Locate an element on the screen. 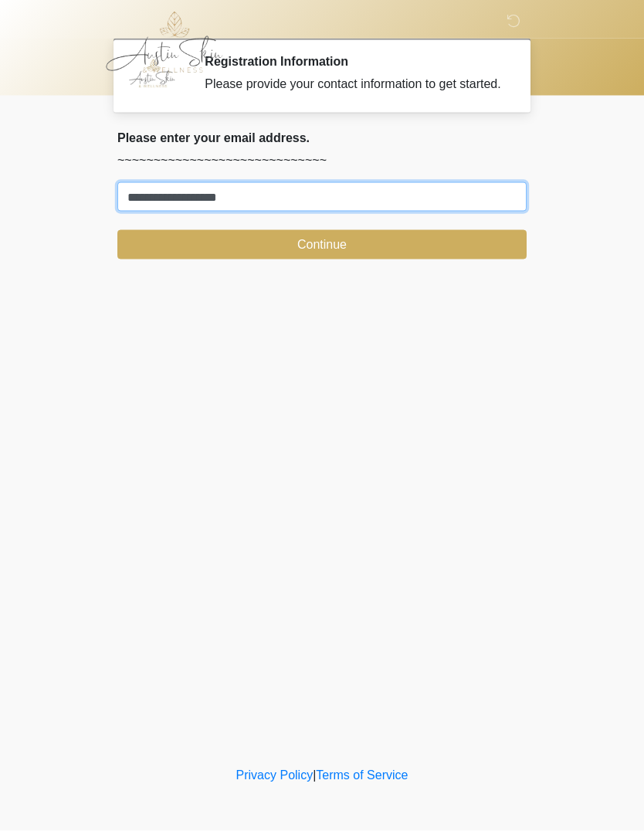  a: Terms of Service is located at coordinates (361, 775).